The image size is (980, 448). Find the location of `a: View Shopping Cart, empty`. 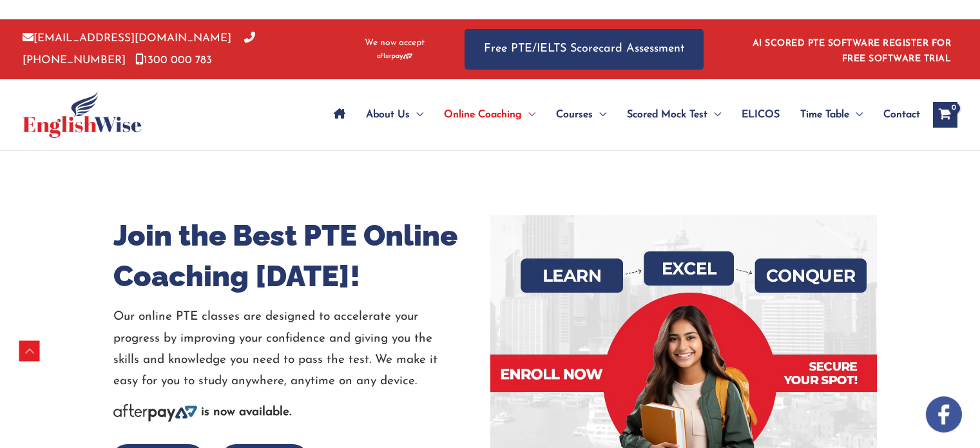

a: View Shopping Cart, empty is located at coordinates (945, 115).